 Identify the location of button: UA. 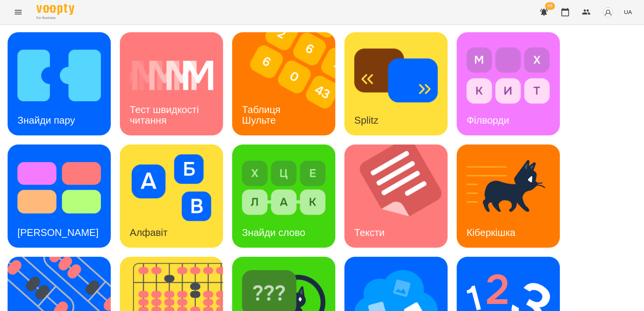
(628, 12).